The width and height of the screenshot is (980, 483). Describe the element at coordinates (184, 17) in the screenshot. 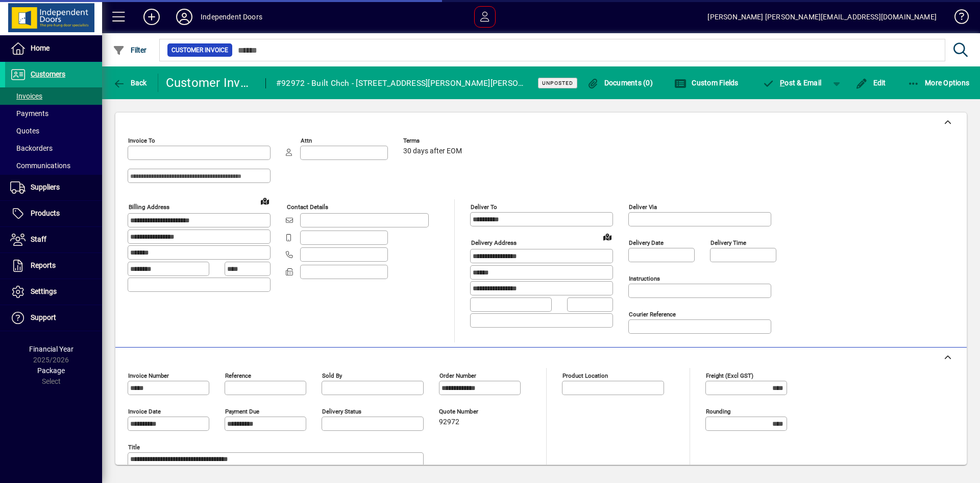

I see `button: Profile` at that location.